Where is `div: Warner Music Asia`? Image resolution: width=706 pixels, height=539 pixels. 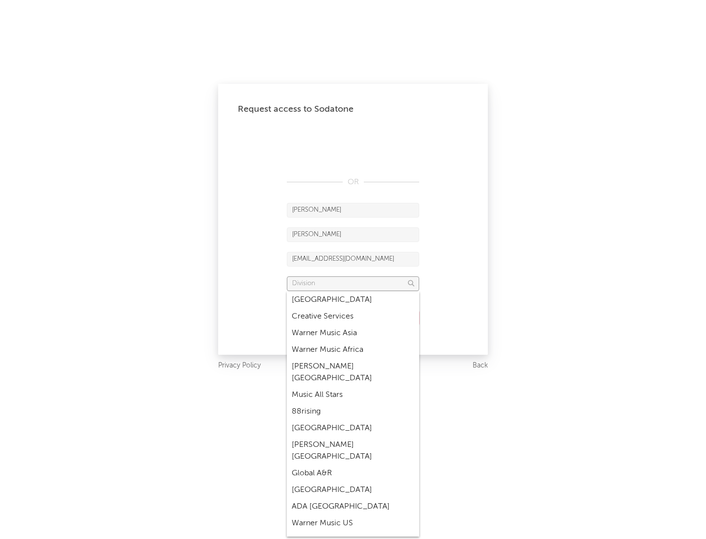 div: Warner Music Asia is located at coordinates (353, 333).